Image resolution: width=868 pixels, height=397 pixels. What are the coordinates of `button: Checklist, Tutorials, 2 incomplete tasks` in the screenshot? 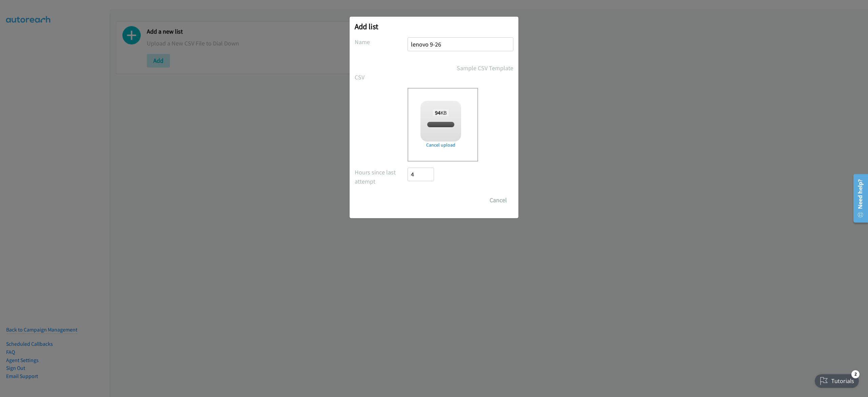 It's located at (26, 14).